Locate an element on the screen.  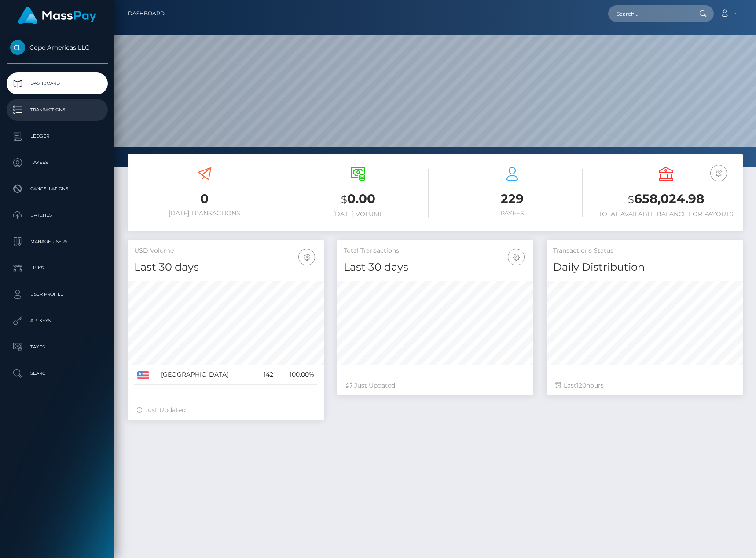
h5: Transactions Status is located at coordinates (644, 251).